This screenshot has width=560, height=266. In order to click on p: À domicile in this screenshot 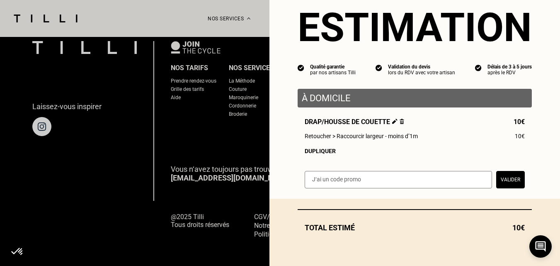, I will do `click(414, 98)`.